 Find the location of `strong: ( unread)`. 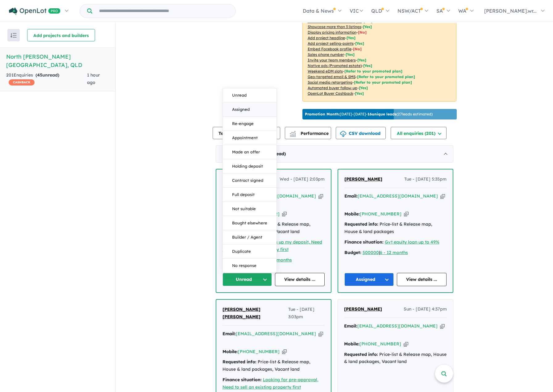

strong: ( unread) is located at coordinates (47, 75).